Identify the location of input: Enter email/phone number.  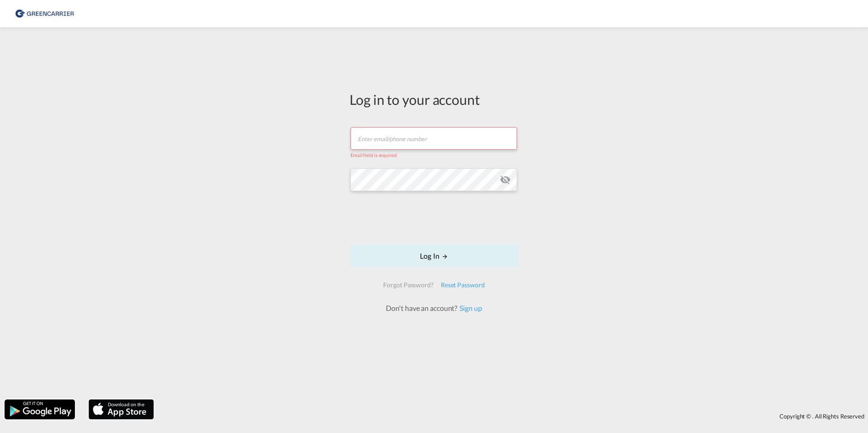
(433, 138).